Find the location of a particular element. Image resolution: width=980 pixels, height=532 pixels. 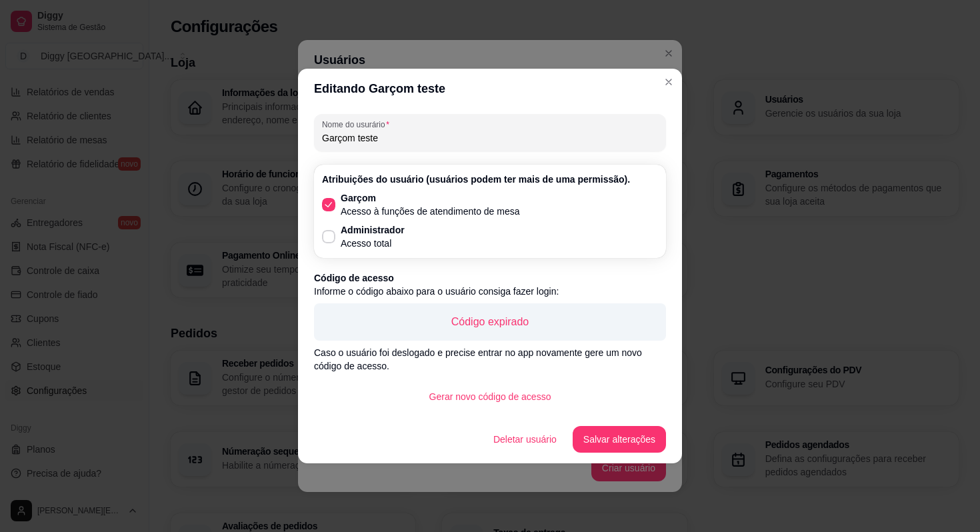

p: Administrador is located at coordinates (373, 230).